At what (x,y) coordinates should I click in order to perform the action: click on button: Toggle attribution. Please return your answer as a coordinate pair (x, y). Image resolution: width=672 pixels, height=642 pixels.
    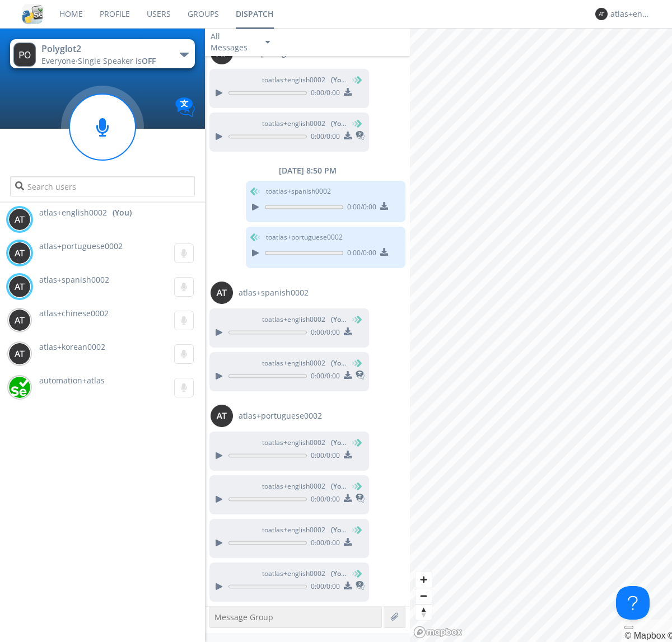
    Looking at the image, I should click on (629, 627).